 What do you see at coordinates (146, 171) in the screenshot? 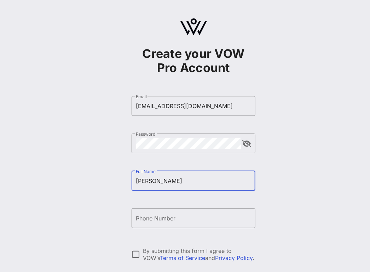
I see `label: Full Name` at bounding box center [146, 171].